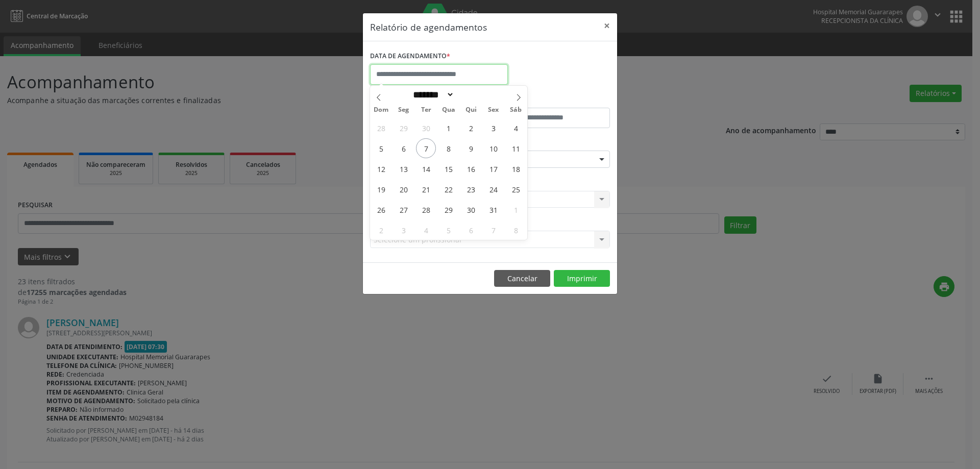 This screenshot has width=980, height=469. What do you see at coordinates (381, 110) in the screenshot?
I see `span: Dom` at bounding box center [381, 110].